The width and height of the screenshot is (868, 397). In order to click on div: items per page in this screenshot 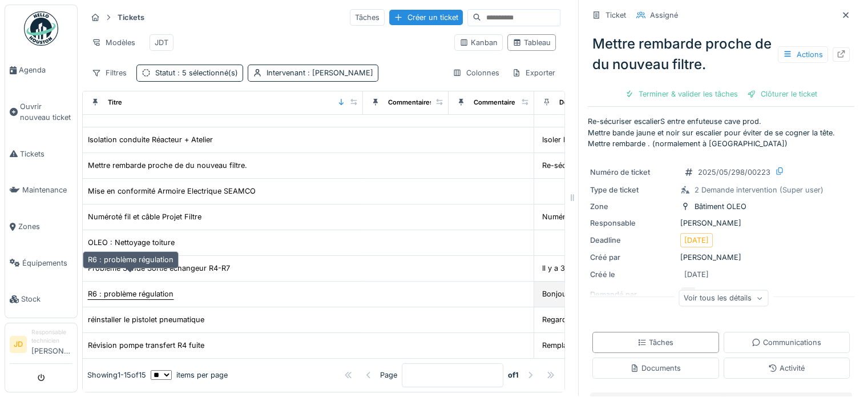, I will do `click(189, 375)`.